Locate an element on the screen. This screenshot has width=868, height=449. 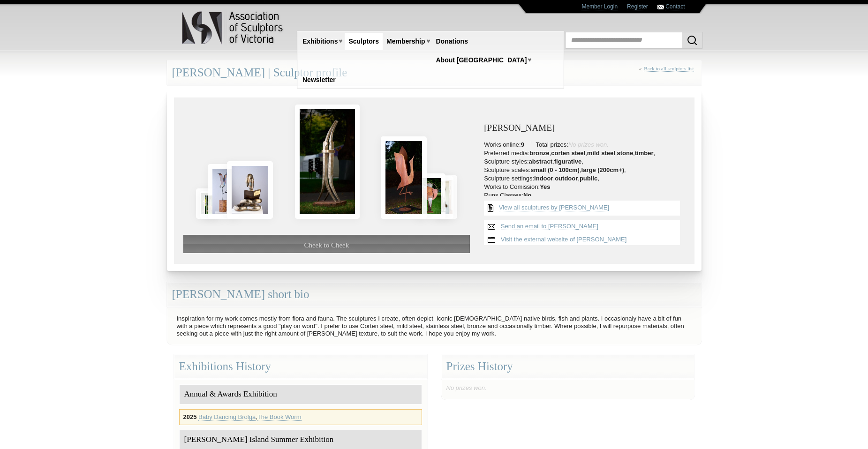
img: Search is located at coordinates (692, 40).